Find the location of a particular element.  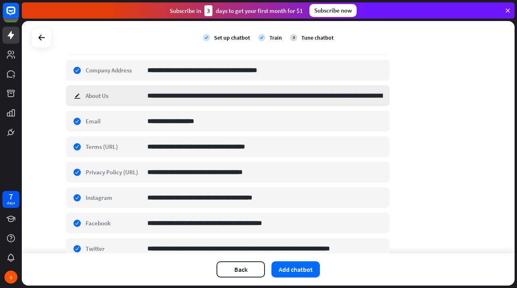

a: 7 days is located at coordinates (11, 199).